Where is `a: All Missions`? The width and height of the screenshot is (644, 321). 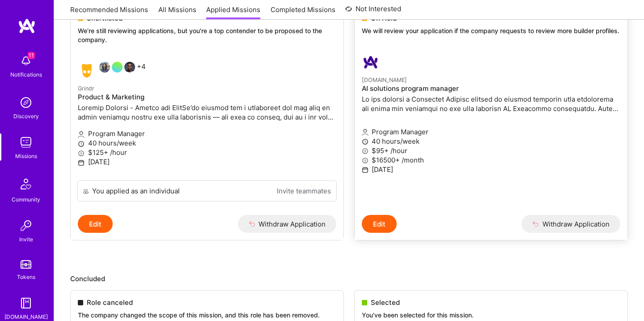
a: All Missions is located at coordinates (177, 12).